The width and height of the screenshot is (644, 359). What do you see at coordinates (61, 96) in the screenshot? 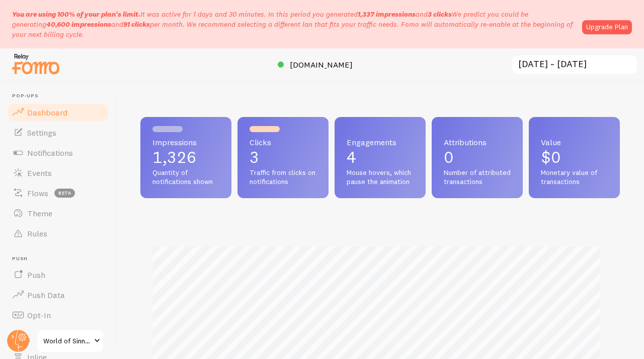
I see `span: Pop-ups` at bounding box center [61, 96].